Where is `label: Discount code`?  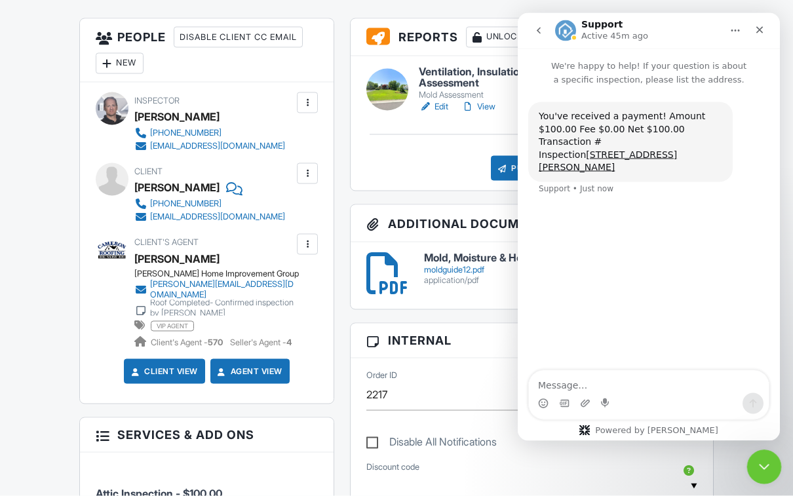 label: Discount code is located at coordinates (393, 467).